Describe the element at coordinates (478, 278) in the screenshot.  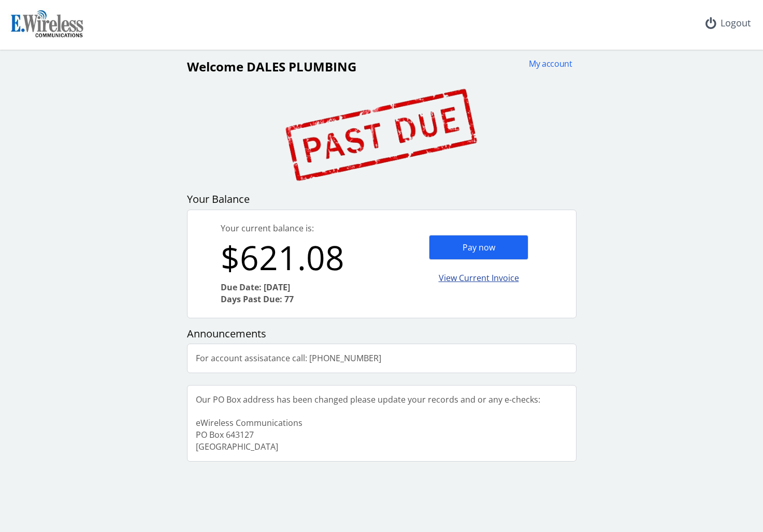
I see `div: View Current Invoice` at that location.